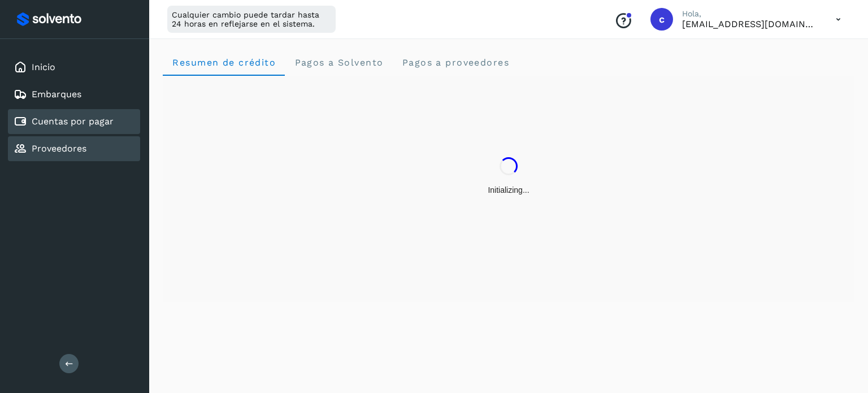 This screenshot has width=868, height=393. Describe the element at coordinates (59, 148) in the screenshot. I see `a: Proveedores` at that location.